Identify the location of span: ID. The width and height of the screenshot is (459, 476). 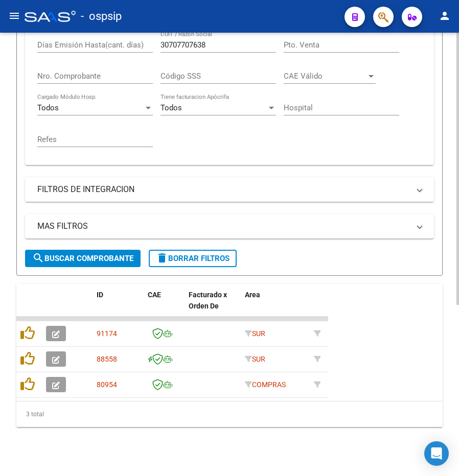
(99, 295).